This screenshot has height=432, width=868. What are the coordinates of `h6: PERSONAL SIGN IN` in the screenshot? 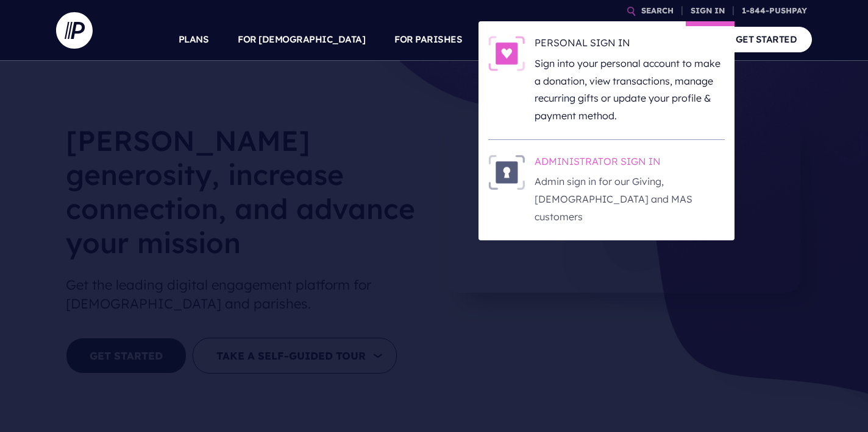 It's located at (629, 45).